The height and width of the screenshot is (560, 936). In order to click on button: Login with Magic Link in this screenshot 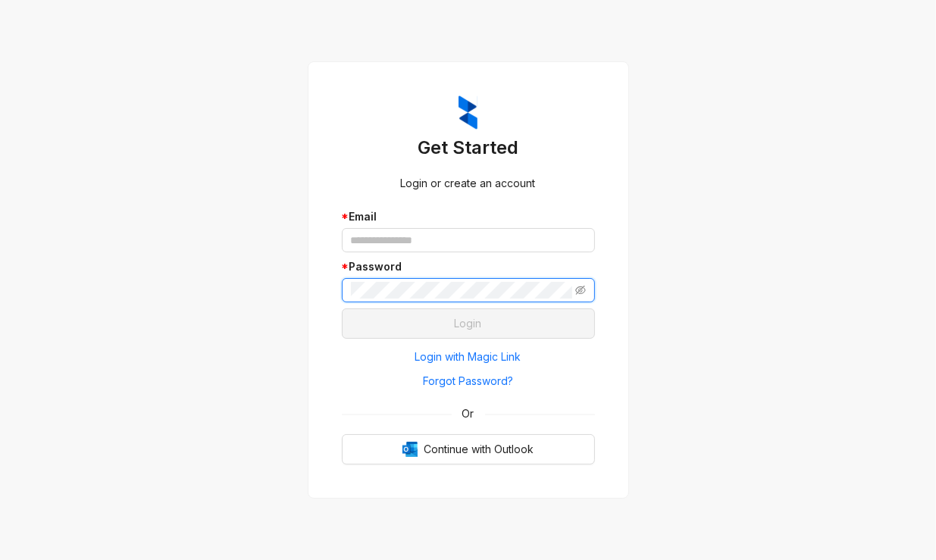, I will do `click(469, 357)`.